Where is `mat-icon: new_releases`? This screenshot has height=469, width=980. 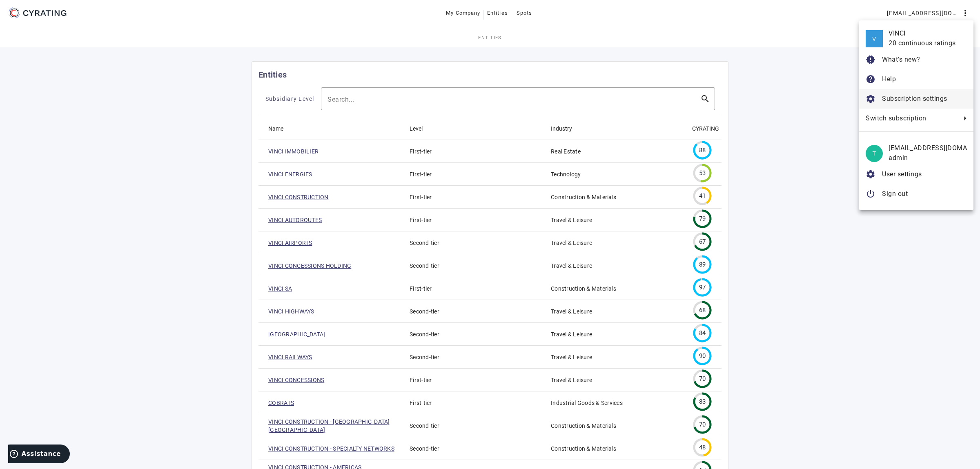
mat-icon: new_releases is located at coordinates (870, 59).